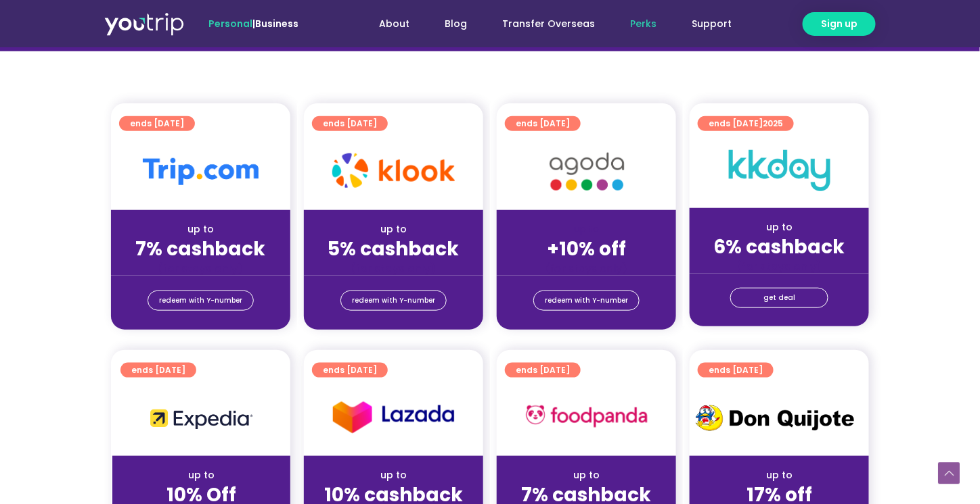 The height and width of the screenshot is (504, 980). I want to click on a: get deal, so click(778, 298).